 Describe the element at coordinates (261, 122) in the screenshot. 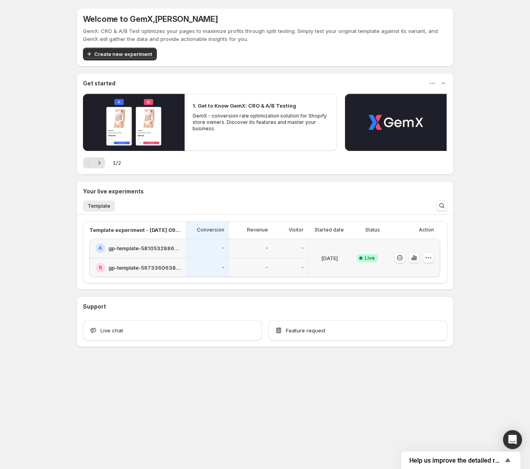

I see `p: GemX - conversion rate optimization solution for Shopify store owners. Discover its features and ...` at that location.